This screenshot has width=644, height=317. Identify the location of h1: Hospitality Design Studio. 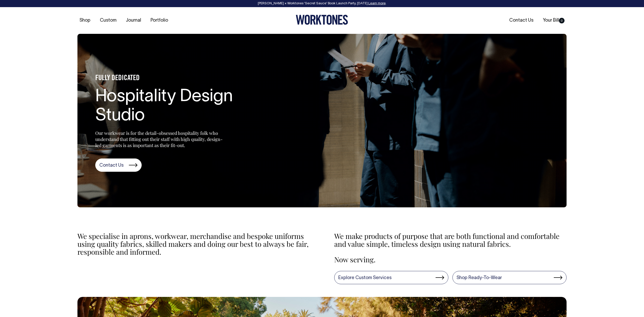
(172, 107).